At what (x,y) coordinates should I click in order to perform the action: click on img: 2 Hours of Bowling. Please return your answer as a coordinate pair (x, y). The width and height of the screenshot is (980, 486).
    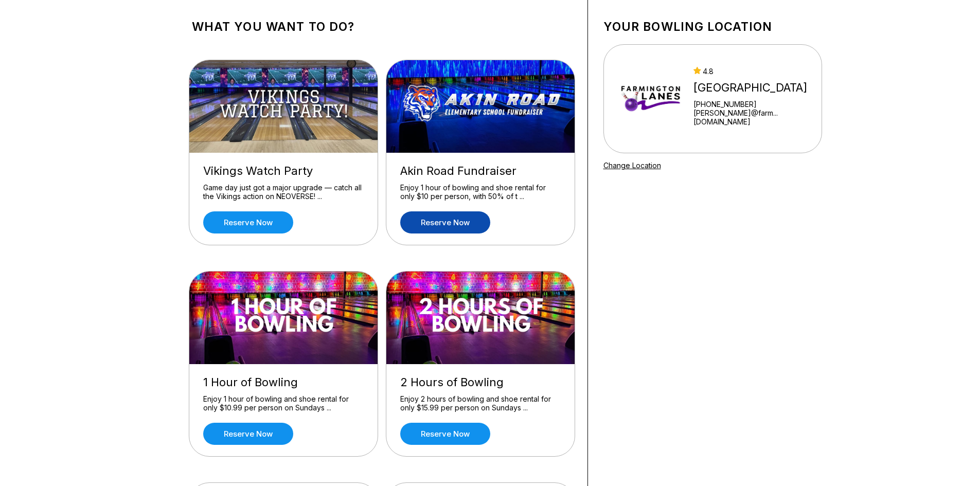
    Looking at the image, I should click on (481, 318).